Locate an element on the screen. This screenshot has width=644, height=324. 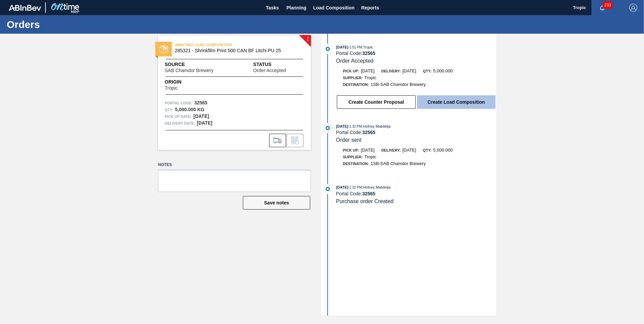
span: Origin is located at coordinates (179, 82).